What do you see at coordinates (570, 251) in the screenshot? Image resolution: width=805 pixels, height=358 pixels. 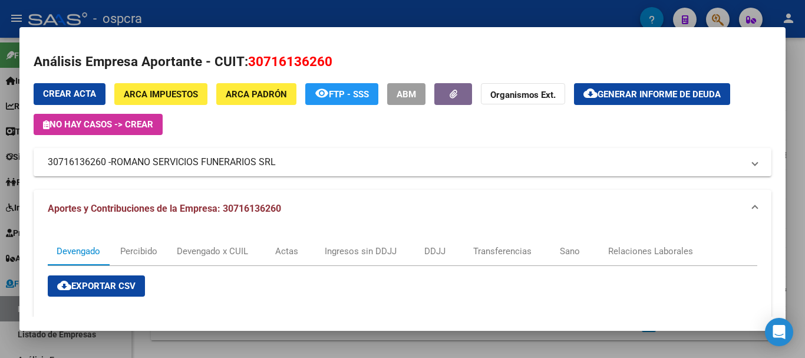 I see `div: Sano` at bounding box center [570, 251].